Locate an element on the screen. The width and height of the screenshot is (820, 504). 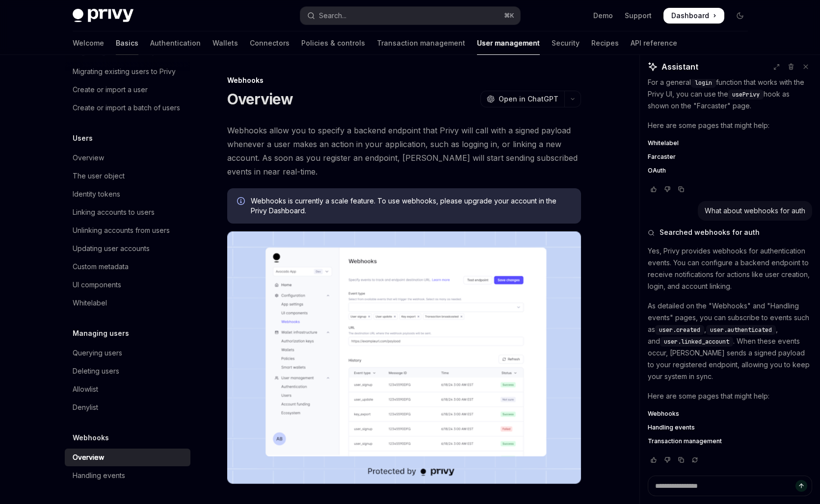
a: Demo is located at coordinates (603, 16).